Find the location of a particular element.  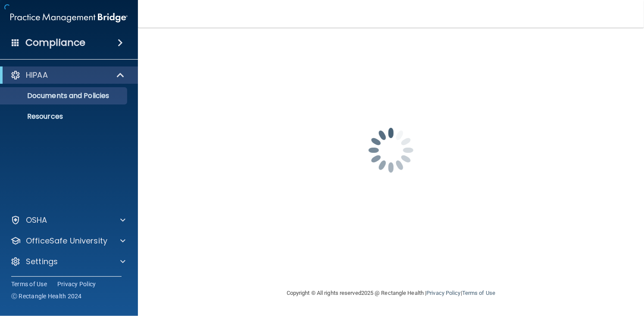

img: spinner.e123f6fc.gif is located at coordinates (391, 150).